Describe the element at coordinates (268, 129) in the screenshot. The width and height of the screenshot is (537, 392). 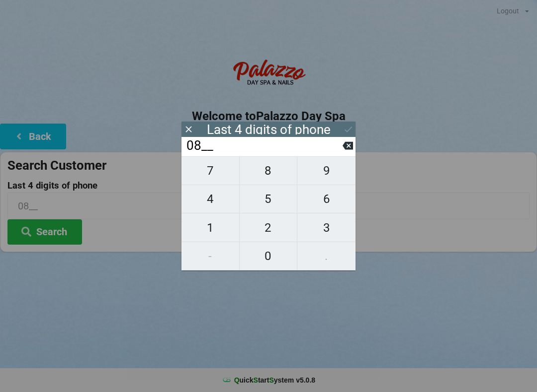
I see `div: Last 4 digits of phone` at that location.